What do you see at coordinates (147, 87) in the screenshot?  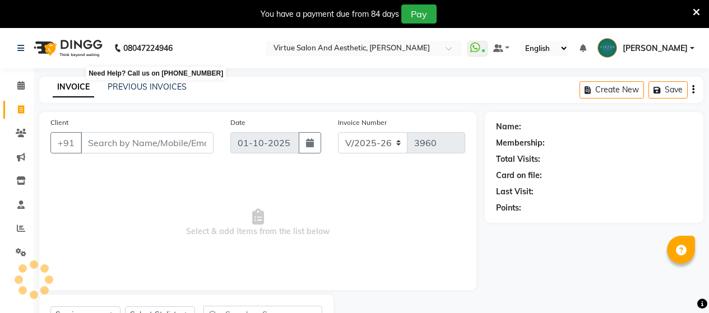 I see `a: PREVIOUS INVOICES` at bounding box center [147, 87].